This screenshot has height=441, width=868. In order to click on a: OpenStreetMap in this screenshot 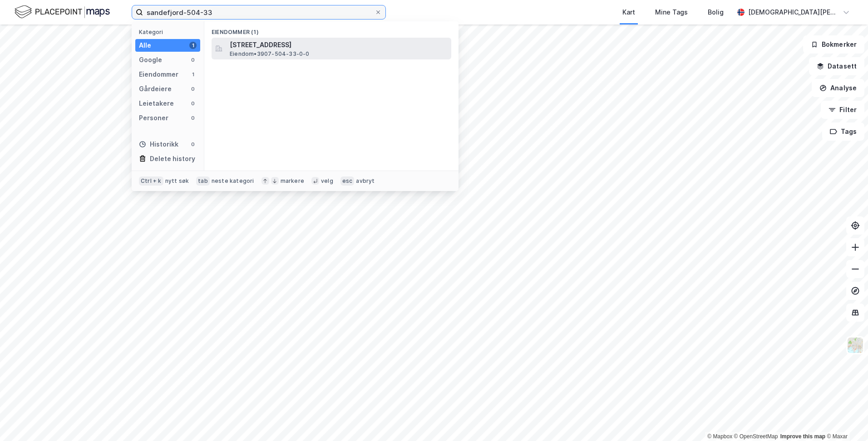, I will do `click(756, 437)`.